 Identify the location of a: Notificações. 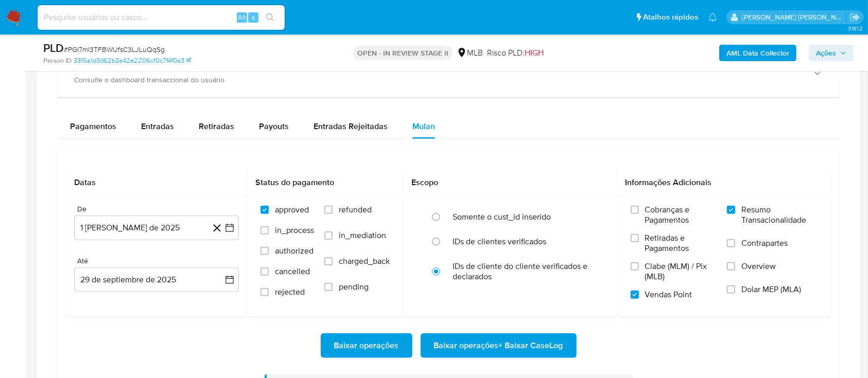
(712, 17).